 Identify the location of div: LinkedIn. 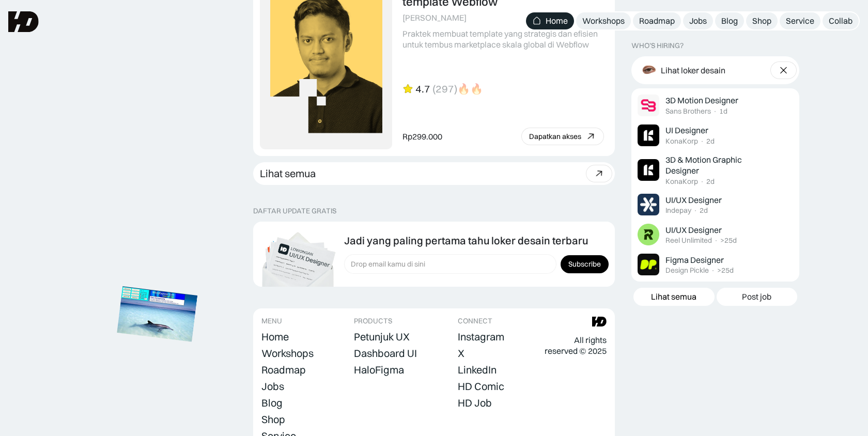
(477, 370).